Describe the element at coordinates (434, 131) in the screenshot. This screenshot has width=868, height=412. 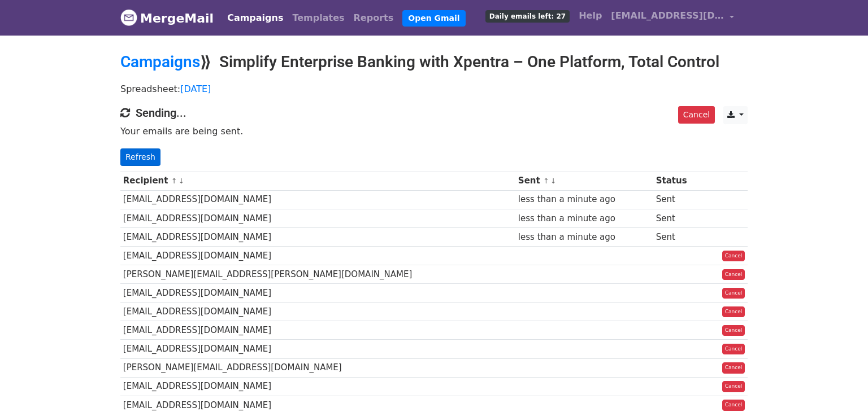
I see `p: Your emails are being sent.` at that location.